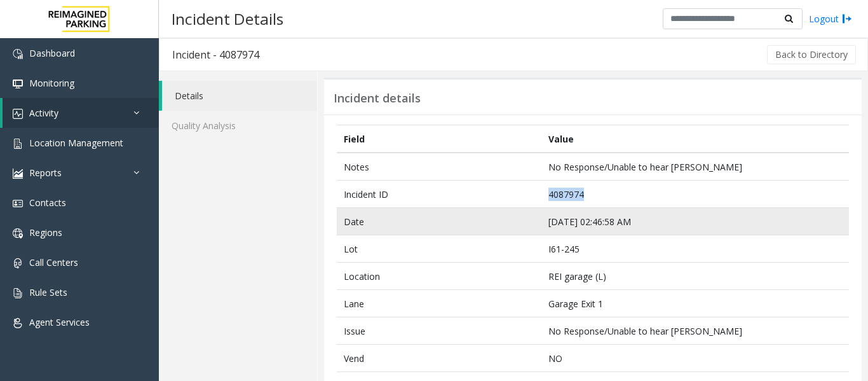  I want to click on span: Reports, so click(45, 172).